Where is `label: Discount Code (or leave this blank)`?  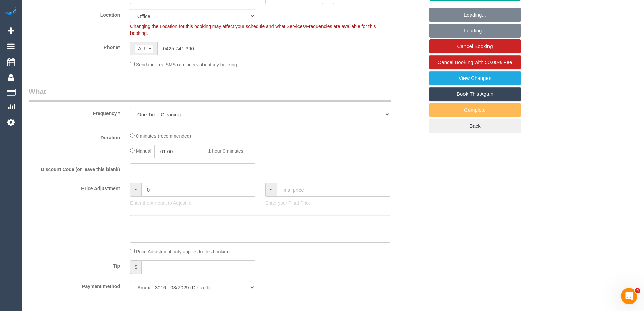
label: Discount Code (or leave this blank) is located at coordinates (75, 168).